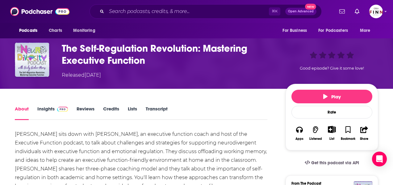 This screenshot has height=185, width=393. Describe the element at coordinates (364, 133) in the screenshot. I see `button: Share` at that location.